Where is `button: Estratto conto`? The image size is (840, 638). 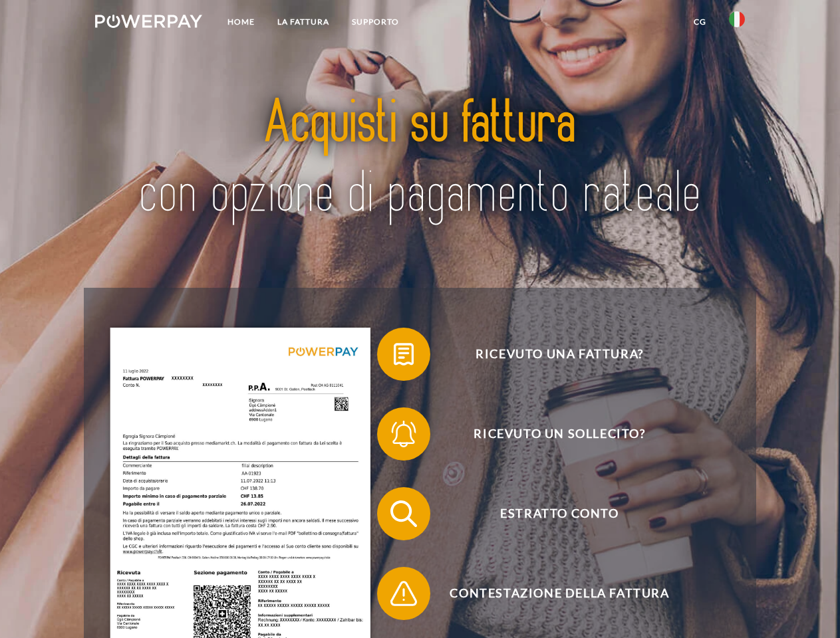 button: Estratto conto is located at coordinates (550, 514).